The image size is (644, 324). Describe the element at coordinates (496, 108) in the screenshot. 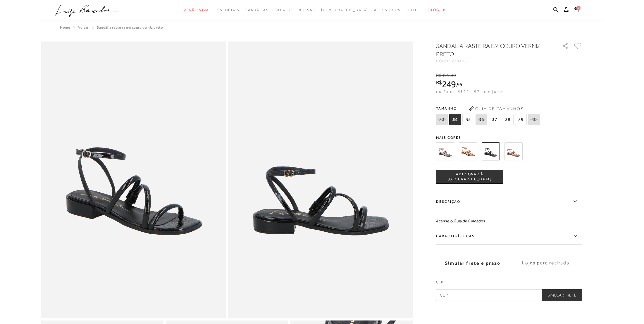

I see `button: Guia de Tamanhos` at that location.